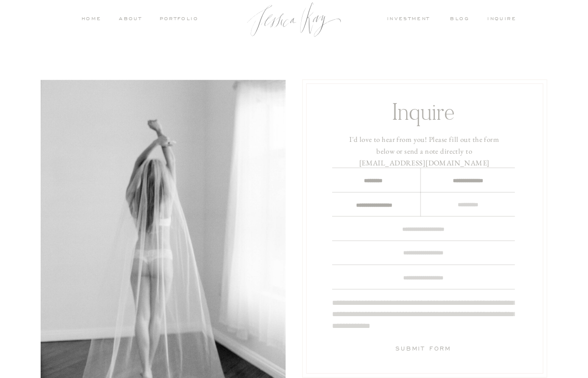  What do you see at coordinates (178, 20) in the screenshot?
I see `a: PORTFOLIO` at bounding box center [178, 20].